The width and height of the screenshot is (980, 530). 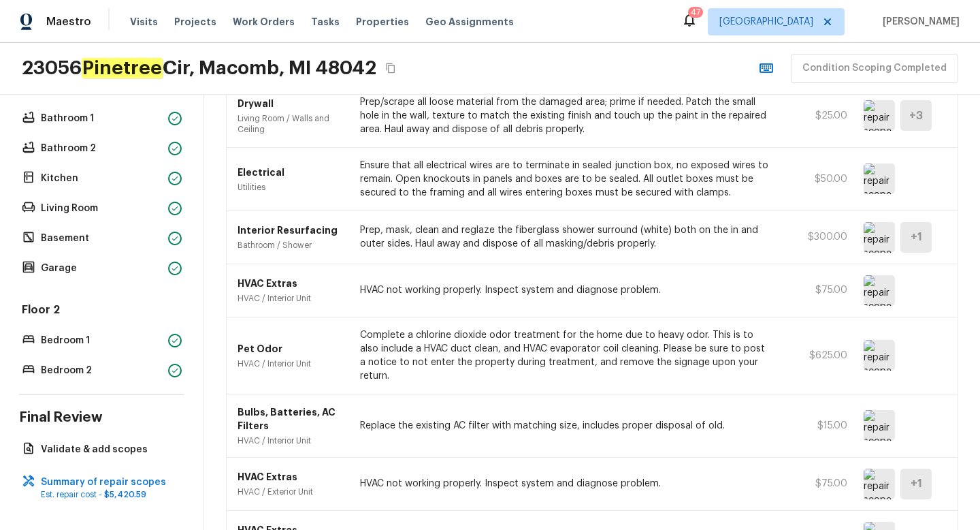 What do you see at coordinates (144, 21) in the screenshot?
I see `span: Visits` at bounding box center [144, 21].